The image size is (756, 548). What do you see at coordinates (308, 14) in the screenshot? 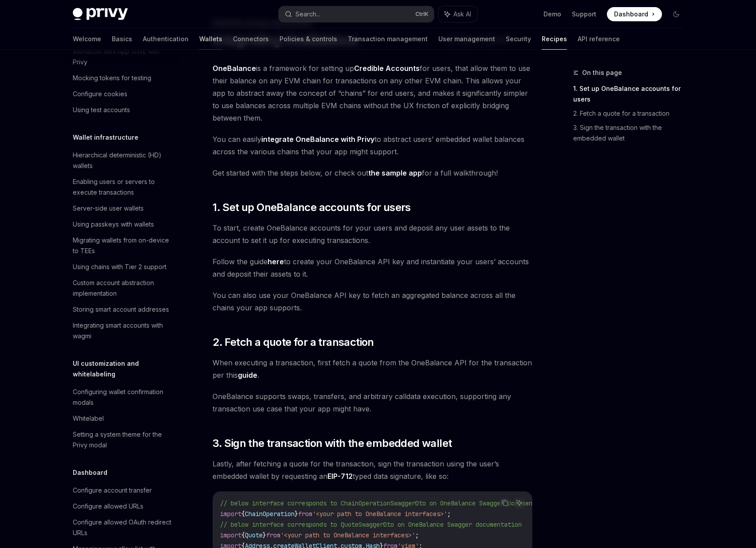
I see `div: Search...` at bounding box center [308, 14].